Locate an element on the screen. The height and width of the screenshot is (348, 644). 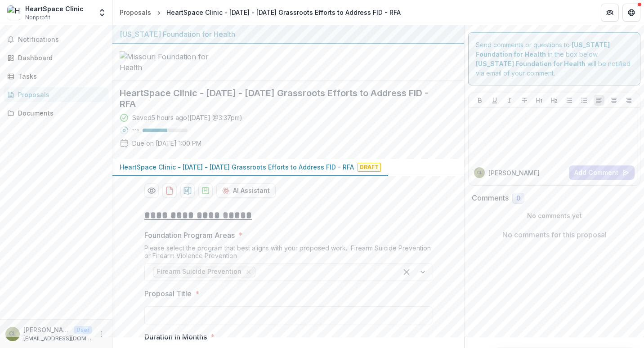
div: HeartSpace Clinic is located at coordinates (54, 9).